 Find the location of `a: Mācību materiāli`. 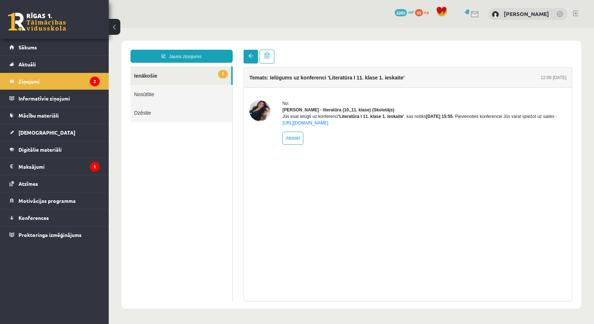

a: Mācību materiāli is located at coordinates (54, 115).